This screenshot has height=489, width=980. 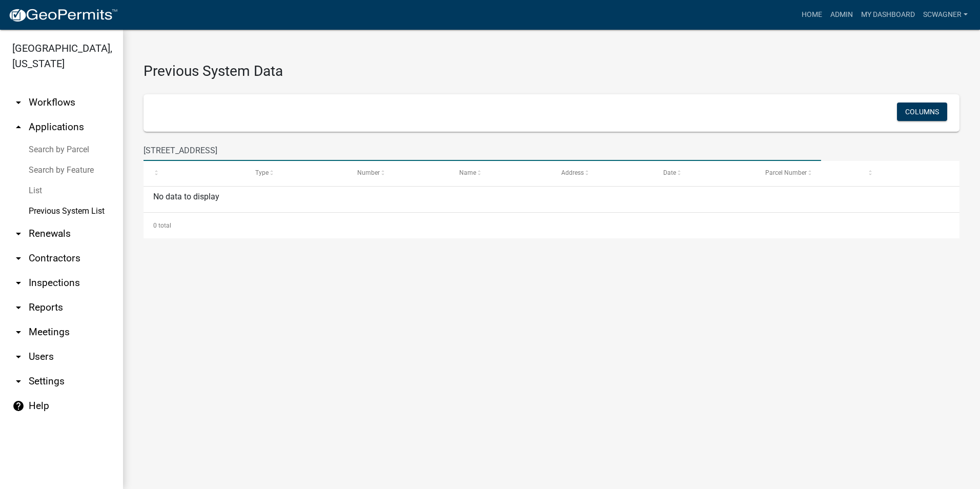 What do you see at coordinates (18, 407) in the screenshot?
I see `i: help` at bounding box center [18, 407].